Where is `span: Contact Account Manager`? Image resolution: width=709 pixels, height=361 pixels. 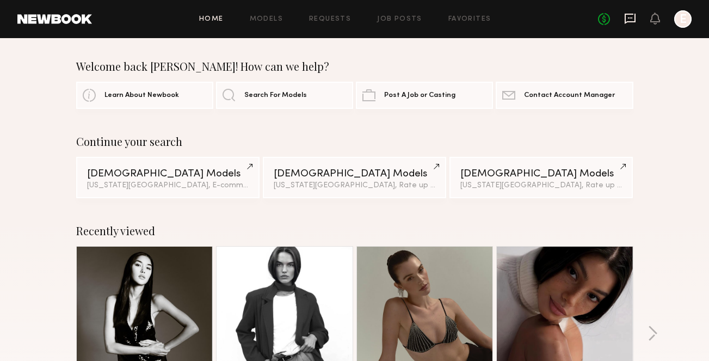 span: Contact Account Manager is located at coordinates (569, 95).